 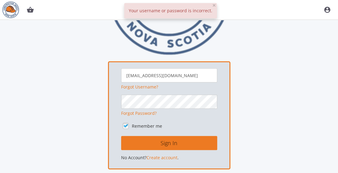 I want to click on mat-icon: account_circle, so click(x=328, y=10).